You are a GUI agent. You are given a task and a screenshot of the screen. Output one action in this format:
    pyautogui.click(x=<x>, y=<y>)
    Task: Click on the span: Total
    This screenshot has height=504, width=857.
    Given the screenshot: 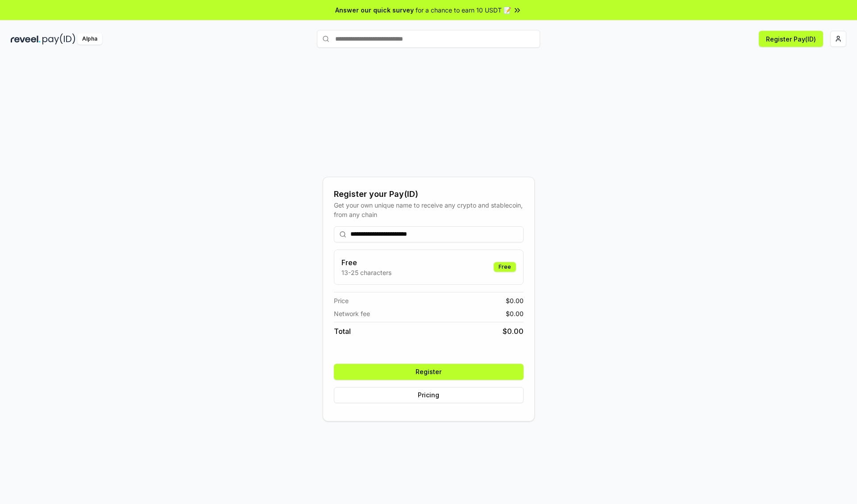 What is the action you would take?
    pyautogui.click(x=343, y=331)
    